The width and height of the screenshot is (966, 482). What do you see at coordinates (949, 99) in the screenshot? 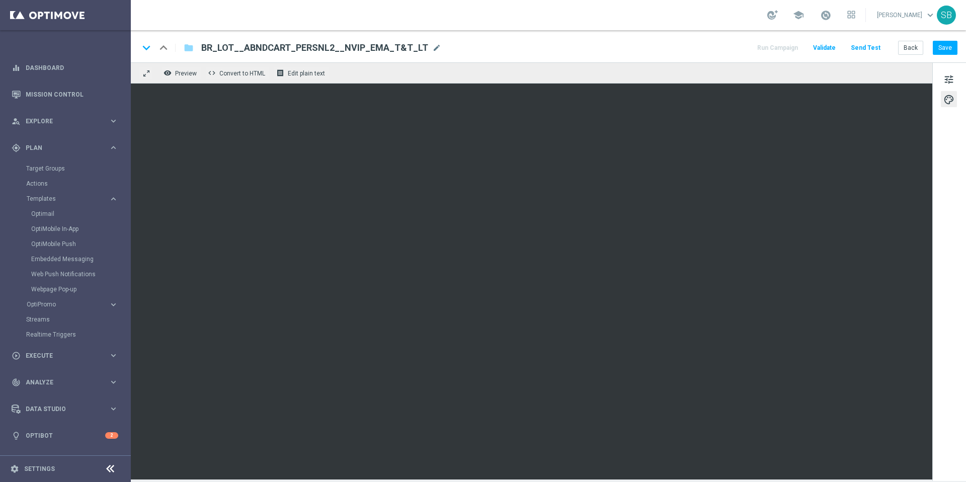
I see `button: palette` at bounding box center [949, 99].